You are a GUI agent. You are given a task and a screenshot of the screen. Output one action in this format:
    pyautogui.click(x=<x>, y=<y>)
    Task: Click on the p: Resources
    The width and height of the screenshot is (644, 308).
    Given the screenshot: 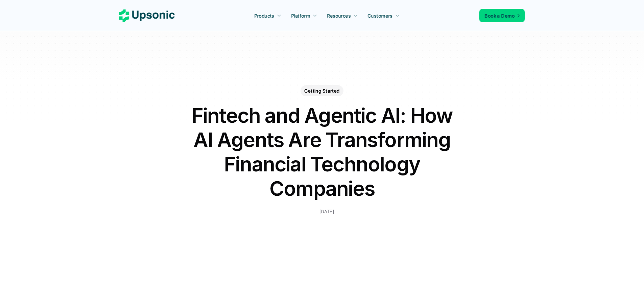 What is the action you would take?
    pyautogui.click(x=339, y=15)
    